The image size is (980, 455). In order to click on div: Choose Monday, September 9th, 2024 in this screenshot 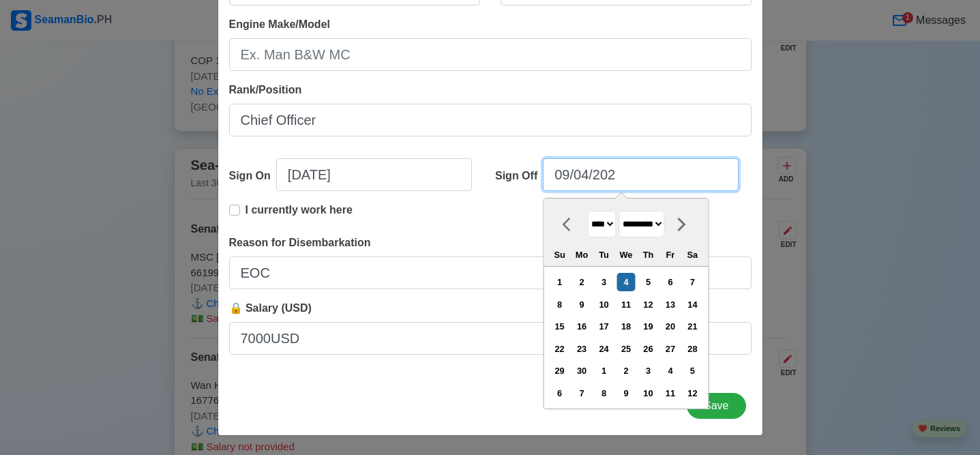, I will do `click(581, 305)`.